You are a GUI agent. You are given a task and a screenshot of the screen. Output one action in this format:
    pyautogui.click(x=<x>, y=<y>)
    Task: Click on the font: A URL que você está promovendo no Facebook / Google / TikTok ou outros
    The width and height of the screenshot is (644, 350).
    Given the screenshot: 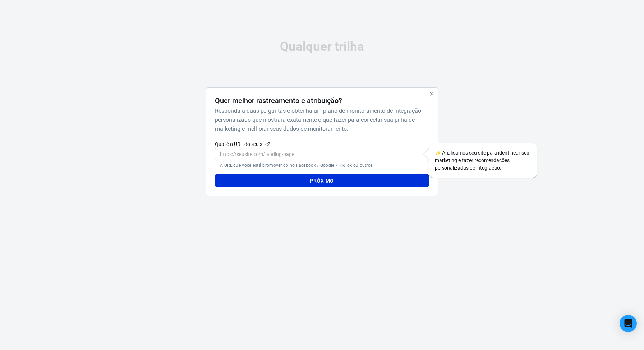 What is the action you would take?
    pyautogui.click(x=296, y=165)
    